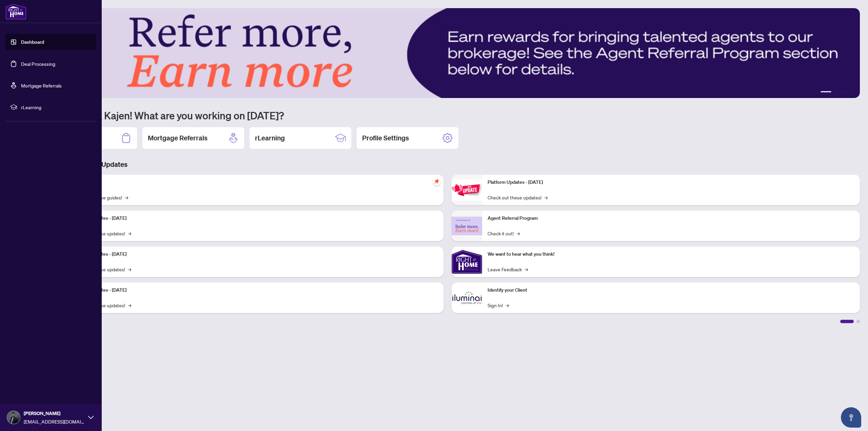 This screenshot has width=868, height=431. What do you see at coordinates (498, 305) in the screenshot?
I see `a: Sign In!→` at bounding box center [498, 305].